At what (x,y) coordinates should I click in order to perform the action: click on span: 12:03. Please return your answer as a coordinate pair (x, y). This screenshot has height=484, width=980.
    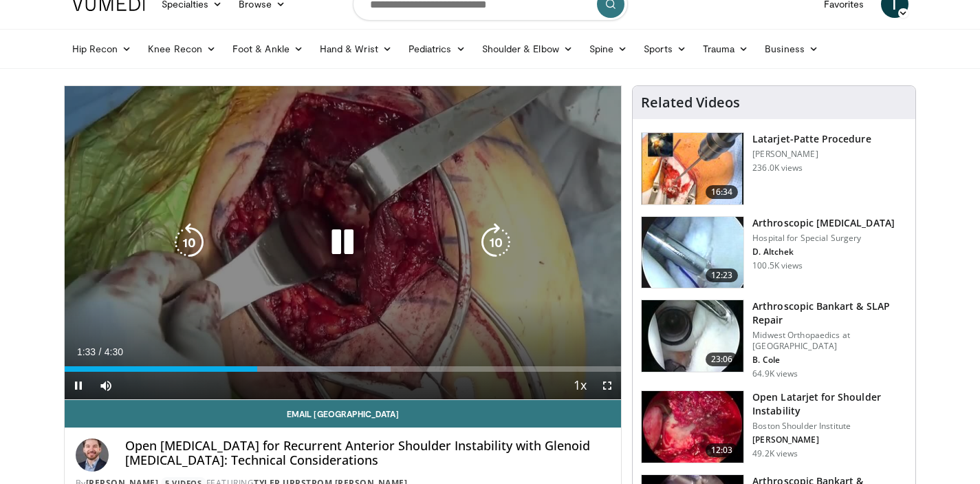
    Looking at the image, I should click on (722, 450).